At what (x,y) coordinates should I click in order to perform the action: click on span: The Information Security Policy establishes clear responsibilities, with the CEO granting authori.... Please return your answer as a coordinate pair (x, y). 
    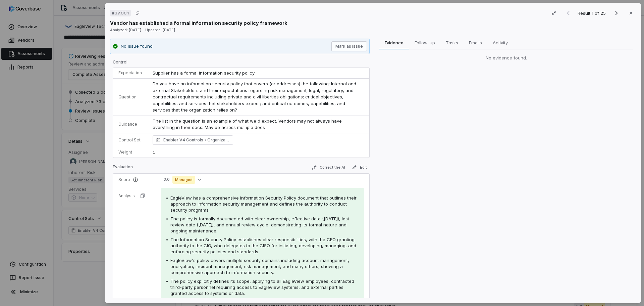
    Looking at the image, I should click on (263, 245).